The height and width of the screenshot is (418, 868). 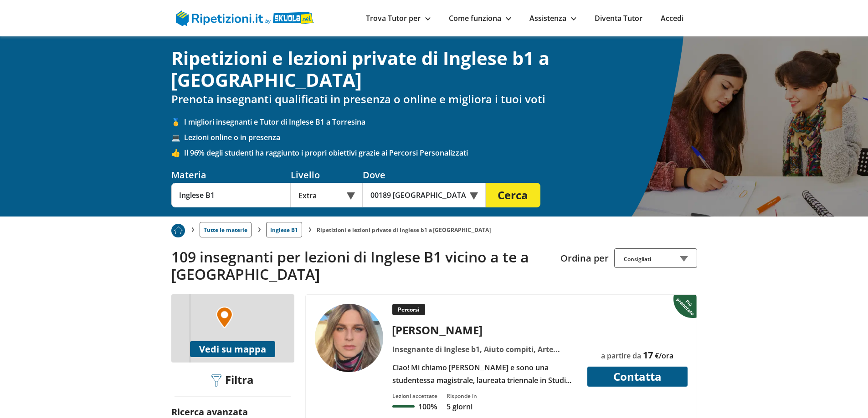 I want to click on a: Assistenza, so click(x=552, y=18).